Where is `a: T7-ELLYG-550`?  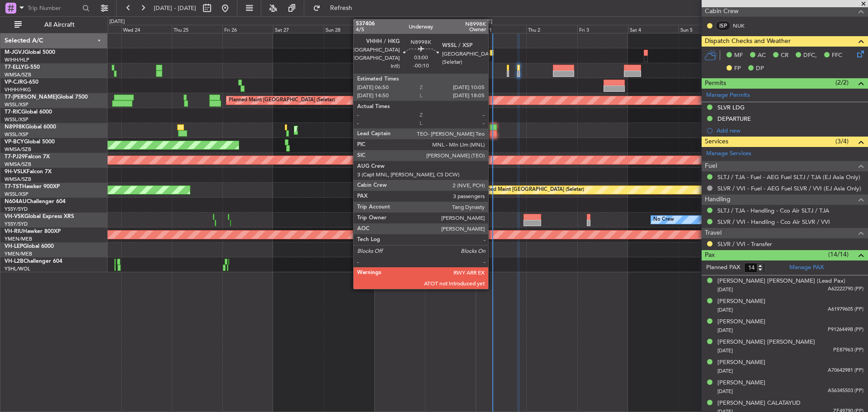
a: T7-ELLYG-550 is located at coordinates (23, 68).